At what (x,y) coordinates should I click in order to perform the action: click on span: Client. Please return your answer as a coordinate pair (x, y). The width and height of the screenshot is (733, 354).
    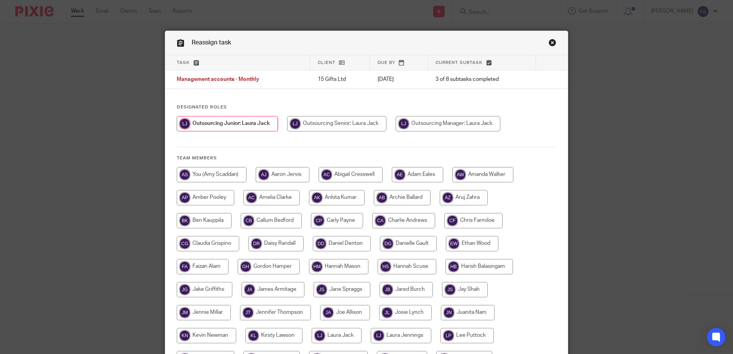
    Looking at the image, I should click on (327, 62).